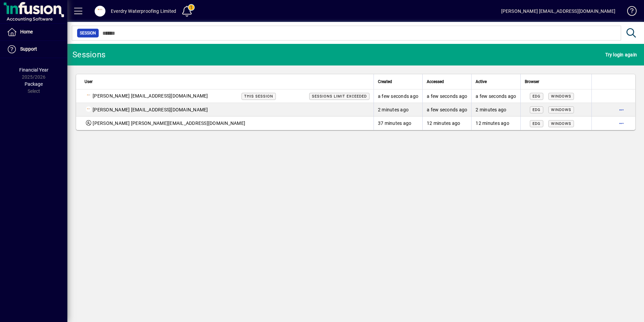  I want to click on span: Active, so click(481, 82).